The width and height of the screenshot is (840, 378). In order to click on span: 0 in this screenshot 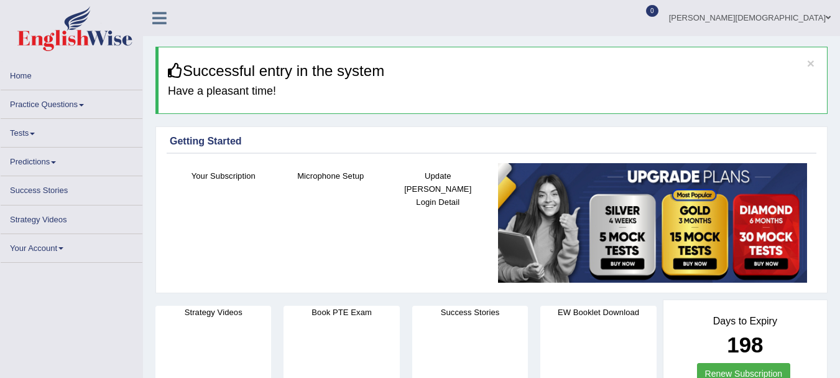, I will do `click(652, 11)`.